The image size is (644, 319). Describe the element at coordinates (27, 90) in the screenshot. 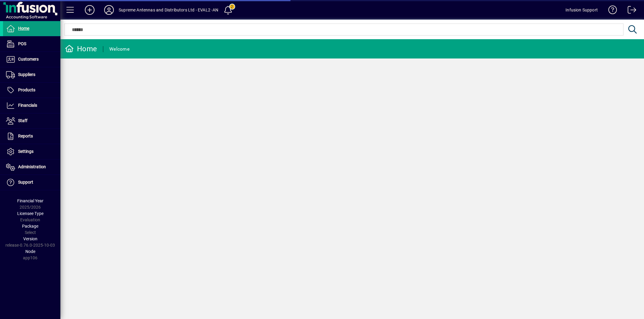

I see `span: Products` at that location.